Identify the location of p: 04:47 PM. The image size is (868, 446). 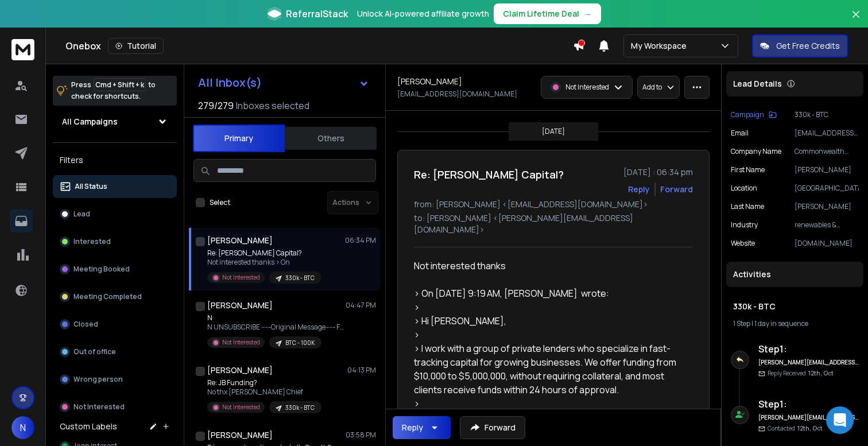
(361, 306).